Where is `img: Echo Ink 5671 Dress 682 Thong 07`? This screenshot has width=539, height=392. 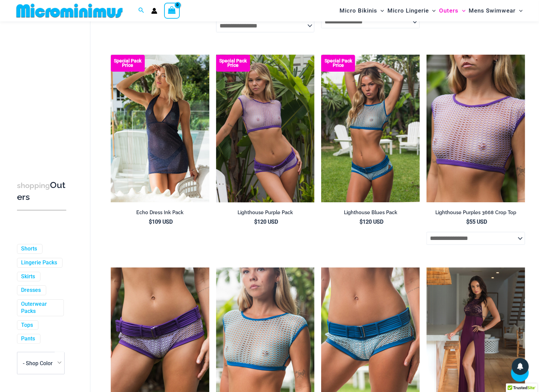 img: Echo Ink 5671 Dress 682 Thong 07 is located at coordinates (160, 129).